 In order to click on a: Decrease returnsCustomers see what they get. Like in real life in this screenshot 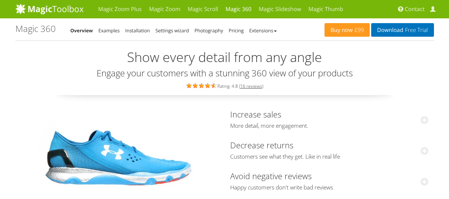, I will do `click(330, 150)`.